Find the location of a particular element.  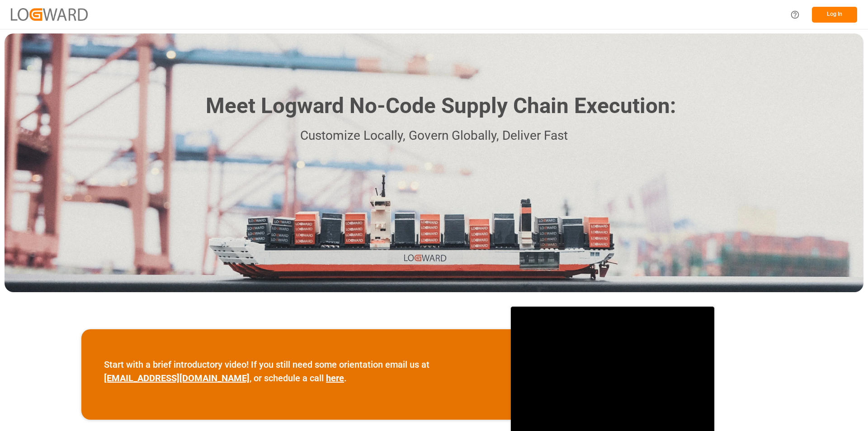

p: Customize Locally, Govern Globally, Deliver Fast is located at coordinates (434, 135).